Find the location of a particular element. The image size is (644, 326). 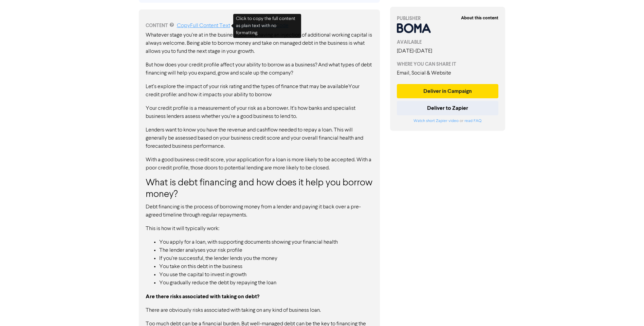

a: Watch short Zapier video is located at coordinates (436, 121).